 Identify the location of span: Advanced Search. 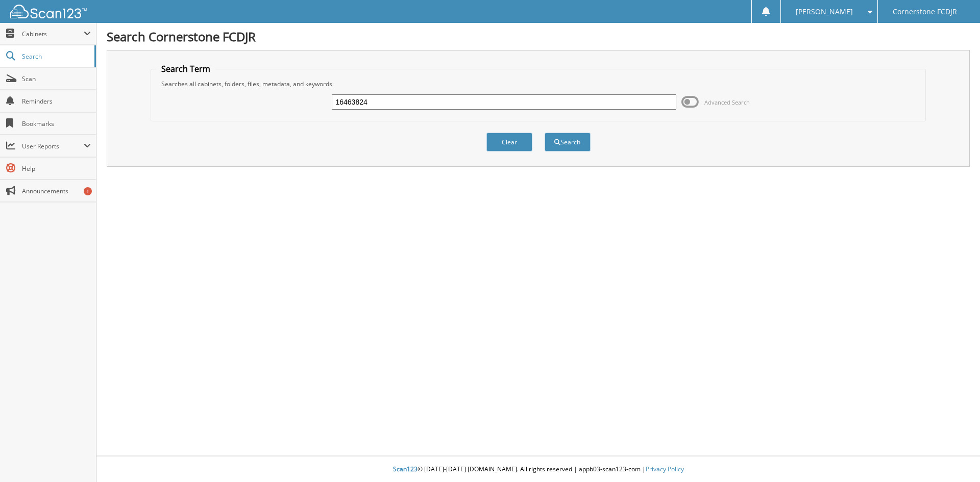
(727, 102).